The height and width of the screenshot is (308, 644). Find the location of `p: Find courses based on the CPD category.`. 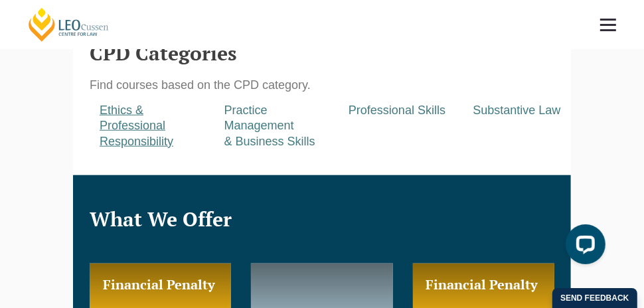

p: Find courses based on the CPD category. is located at coordinates (322, 85).